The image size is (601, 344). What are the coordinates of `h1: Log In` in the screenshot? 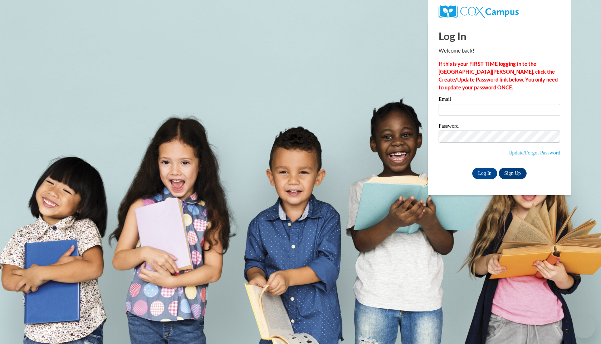 It's located at (499, 36).